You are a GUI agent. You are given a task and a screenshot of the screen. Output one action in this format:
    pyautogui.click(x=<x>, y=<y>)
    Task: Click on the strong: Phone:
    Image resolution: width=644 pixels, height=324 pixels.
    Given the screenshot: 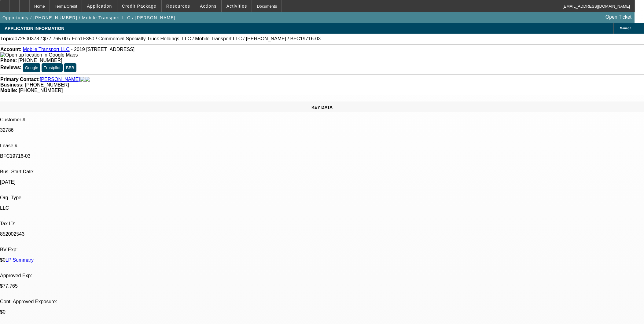 What is the action you would take?
    pyautogui.click(x=8, y=60)
    